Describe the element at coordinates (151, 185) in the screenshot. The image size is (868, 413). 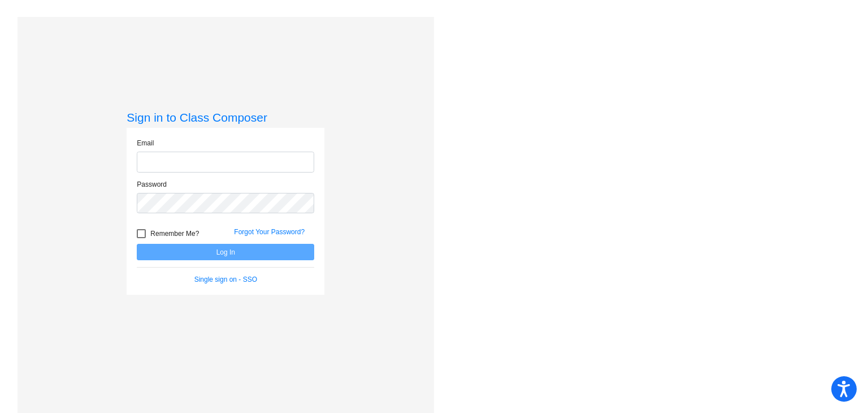
I see `label: Password` at that location.